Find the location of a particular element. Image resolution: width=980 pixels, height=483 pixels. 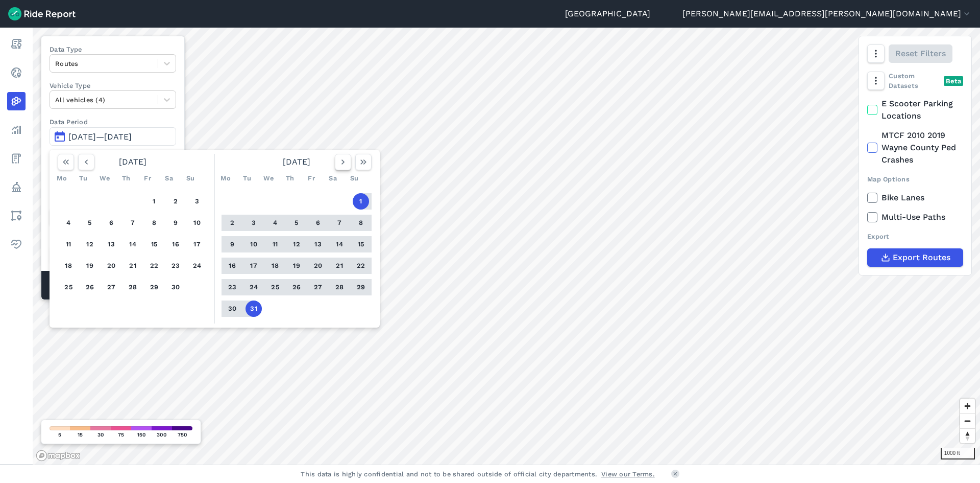

button: 31 is located at coordinates (254, 308).